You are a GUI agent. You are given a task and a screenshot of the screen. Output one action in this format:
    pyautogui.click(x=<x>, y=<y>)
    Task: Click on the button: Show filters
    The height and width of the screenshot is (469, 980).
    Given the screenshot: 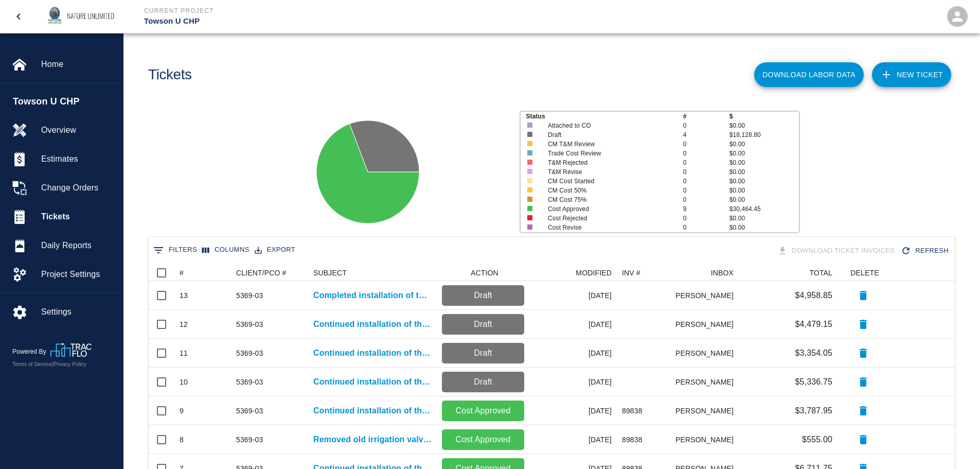 What is the action you would take?
    pyautogui.click(x=175, y=250)
    